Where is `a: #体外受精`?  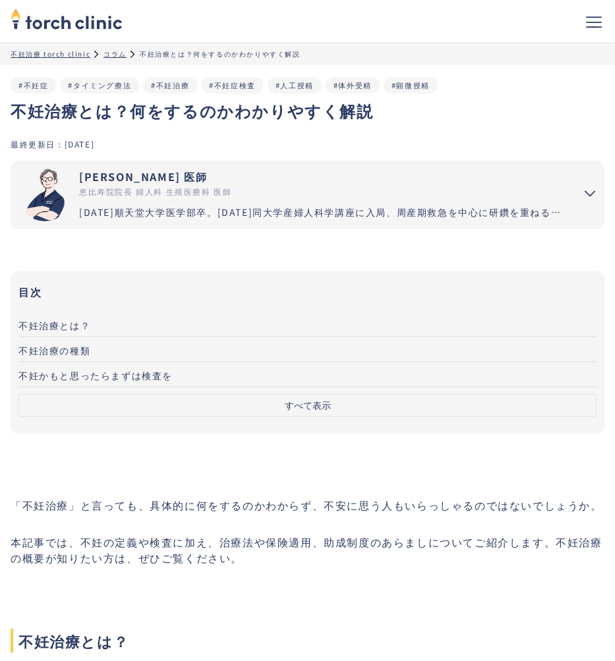
a: #体外受精 is located at coordinates (352, 85).